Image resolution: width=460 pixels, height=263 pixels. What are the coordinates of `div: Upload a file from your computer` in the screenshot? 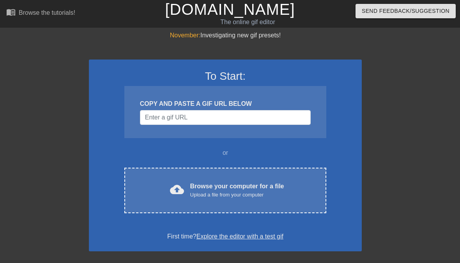 It's located at (237, 195).